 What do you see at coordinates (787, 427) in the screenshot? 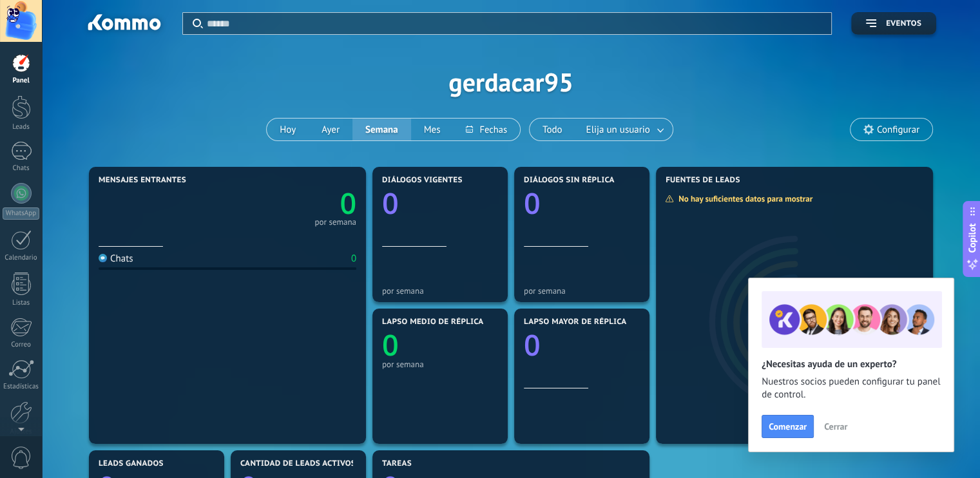
I see `button: Comenzar` at bounding box center [787, 427].